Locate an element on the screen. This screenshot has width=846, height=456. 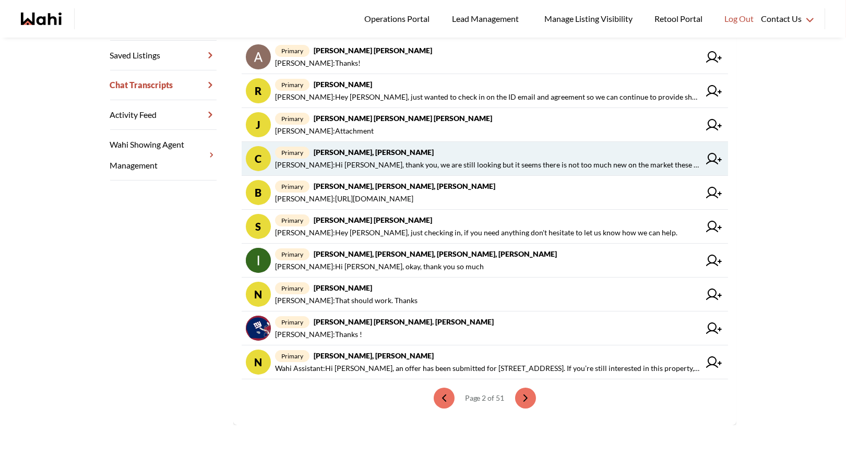
div: S is located at coordinates (258, 227).